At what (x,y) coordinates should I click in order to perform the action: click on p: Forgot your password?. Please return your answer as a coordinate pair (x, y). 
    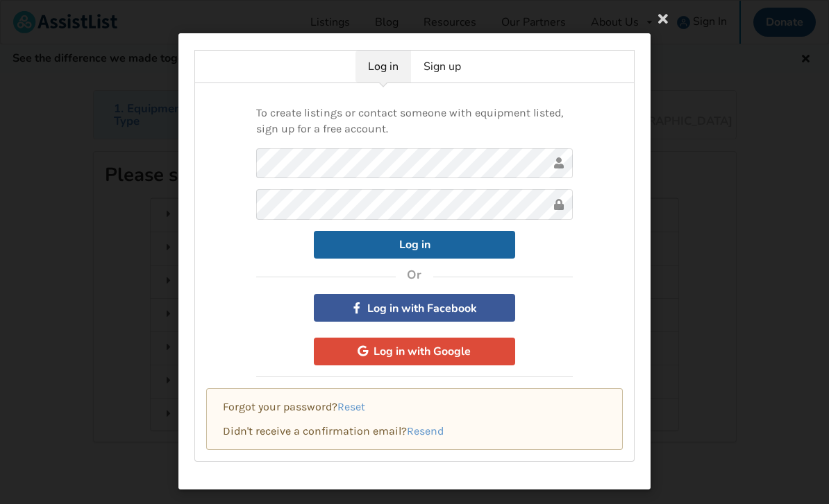
    Looking at the image, I should click on (414, 407).